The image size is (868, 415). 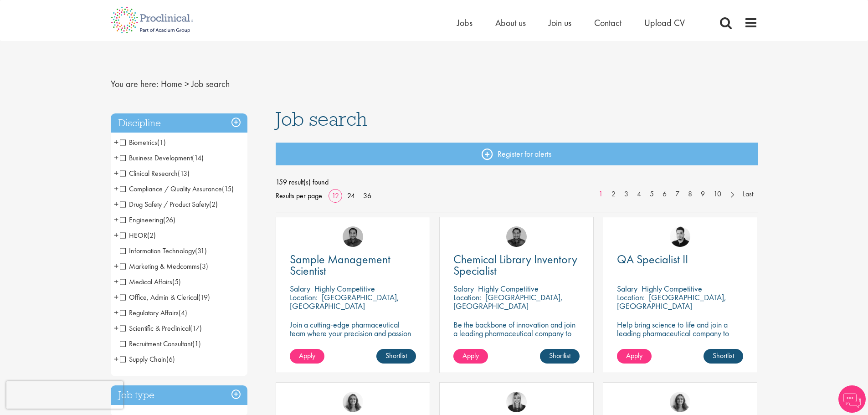 I want to click on span: Biometrics, so click(x=138, y=142).